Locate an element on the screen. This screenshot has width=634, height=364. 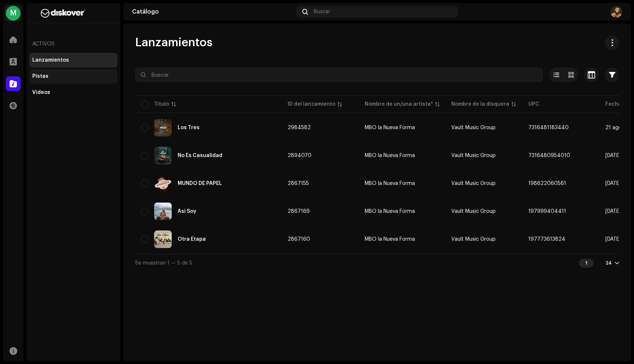
span: 198622060561 is located at coordinates (547, 183).